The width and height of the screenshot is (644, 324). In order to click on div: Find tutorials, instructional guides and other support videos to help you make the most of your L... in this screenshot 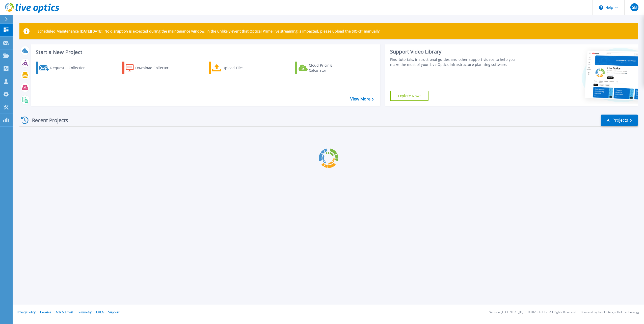, I will do `click(455, 62)`.